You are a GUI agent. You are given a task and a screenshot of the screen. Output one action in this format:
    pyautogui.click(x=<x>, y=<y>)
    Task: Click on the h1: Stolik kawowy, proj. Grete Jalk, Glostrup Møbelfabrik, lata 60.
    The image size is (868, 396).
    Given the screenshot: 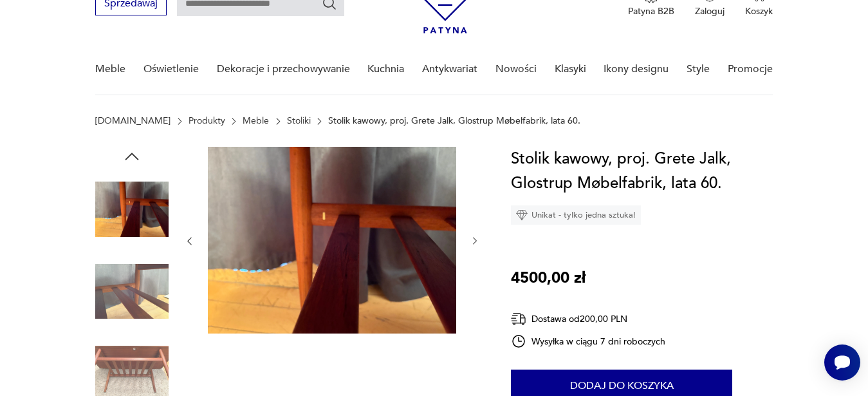 What is the action you would take?
    pyautogui.click(x=646, y=171)
    